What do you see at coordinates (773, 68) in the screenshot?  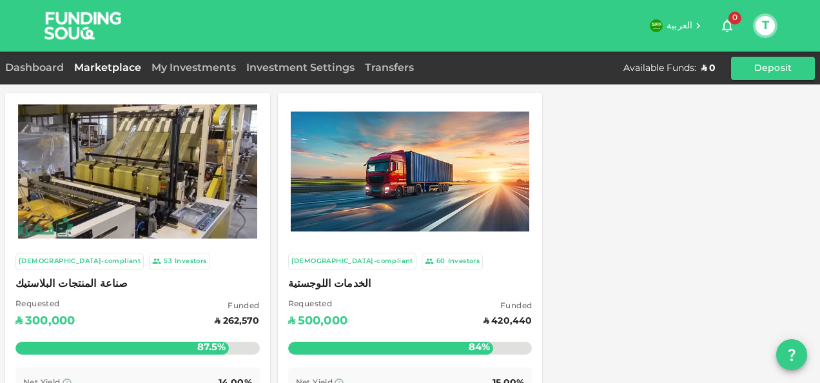 I see `button: Deposit` at bounding box center [773, 68].